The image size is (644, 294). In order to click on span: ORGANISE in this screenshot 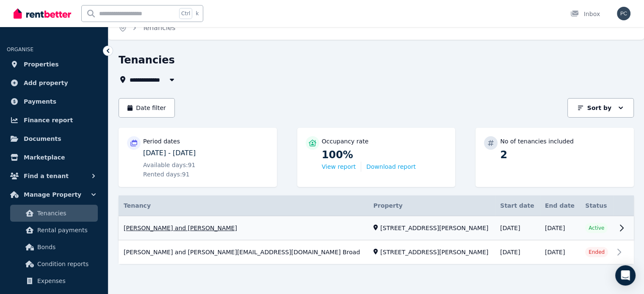, I will do `click(20, 49)`.